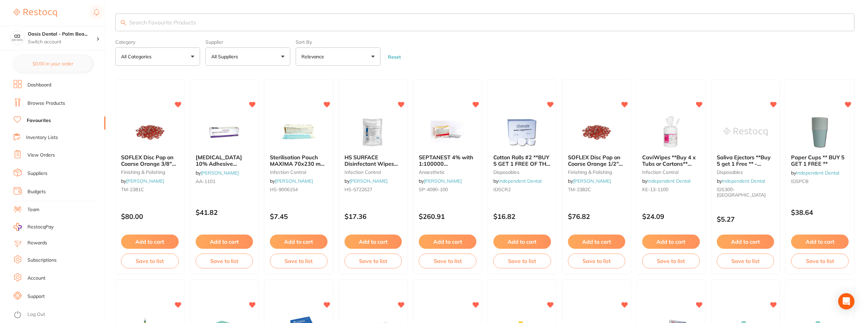 Image resolution: width=868 pixels, height=323 pixels. I want to click on label: Supplier, so click(248, 42).